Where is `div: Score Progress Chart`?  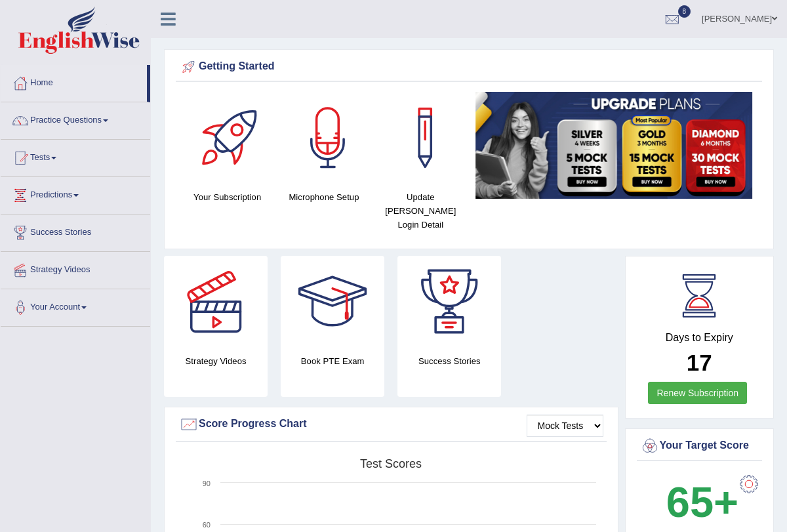 div: Score Progress Chart is located at coordinates (391, 425).